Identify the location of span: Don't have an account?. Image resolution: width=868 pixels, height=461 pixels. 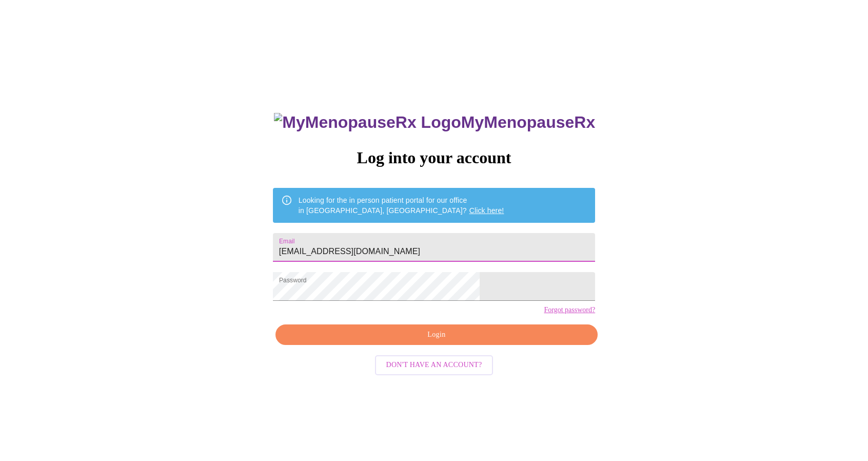
(434, 365).